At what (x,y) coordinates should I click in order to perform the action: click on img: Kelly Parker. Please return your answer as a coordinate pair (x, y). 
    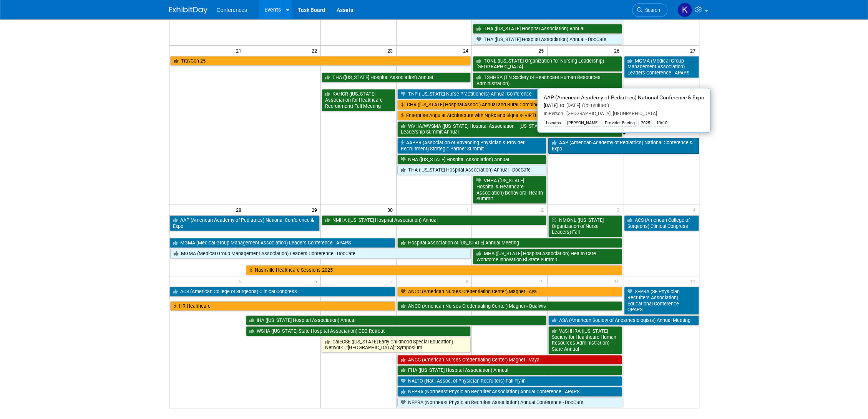
    Looking at the image, I should click on (684, 10).